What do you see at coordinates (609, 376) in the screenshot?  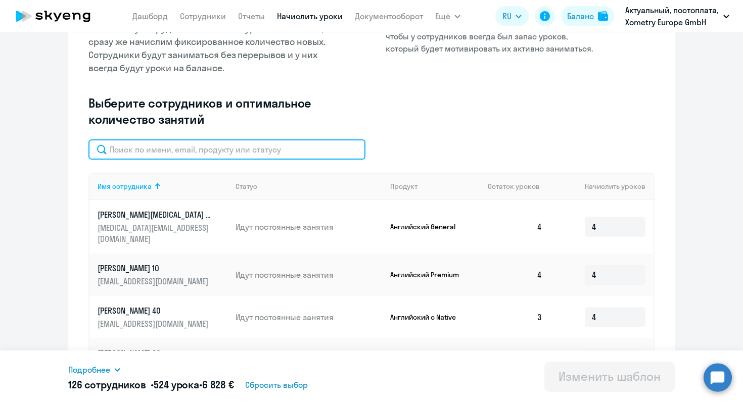 I see `div: Изменить шаблон` at bounding box center [609, 376].